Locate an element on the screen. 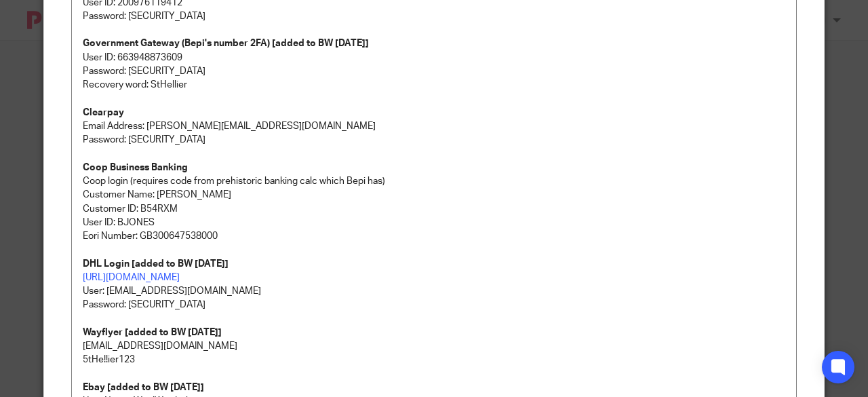  p: Coop login (requires code from prehistoric banking calc which Bepi has) is located at coordinates (434, 181).